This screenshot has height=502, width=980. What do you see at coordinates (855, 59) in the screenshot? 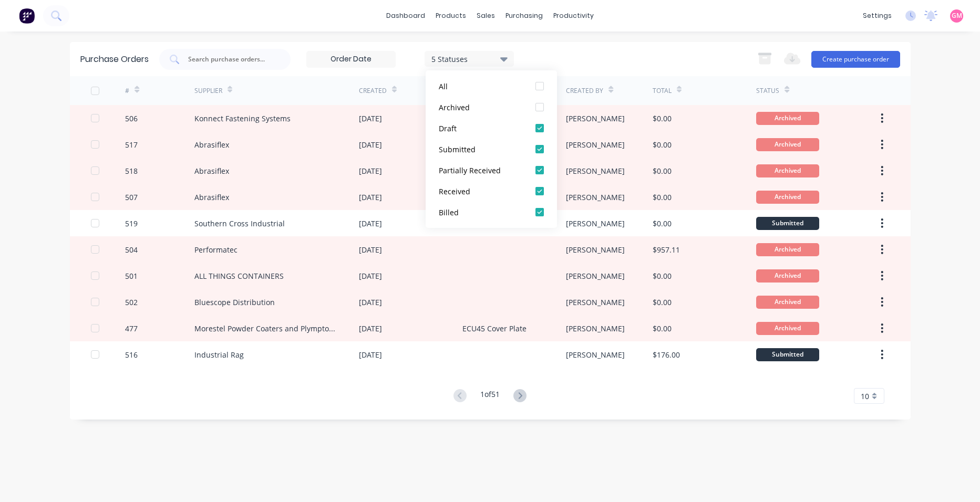
I see `button: Create purchase order` at bounding box center [855, 59].